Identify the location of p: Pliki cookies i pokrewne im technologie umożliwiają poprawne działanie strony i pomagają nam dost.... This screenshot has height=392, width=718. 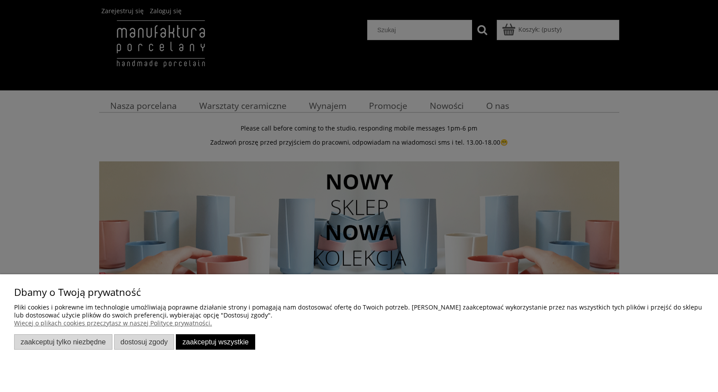
(359, 311).